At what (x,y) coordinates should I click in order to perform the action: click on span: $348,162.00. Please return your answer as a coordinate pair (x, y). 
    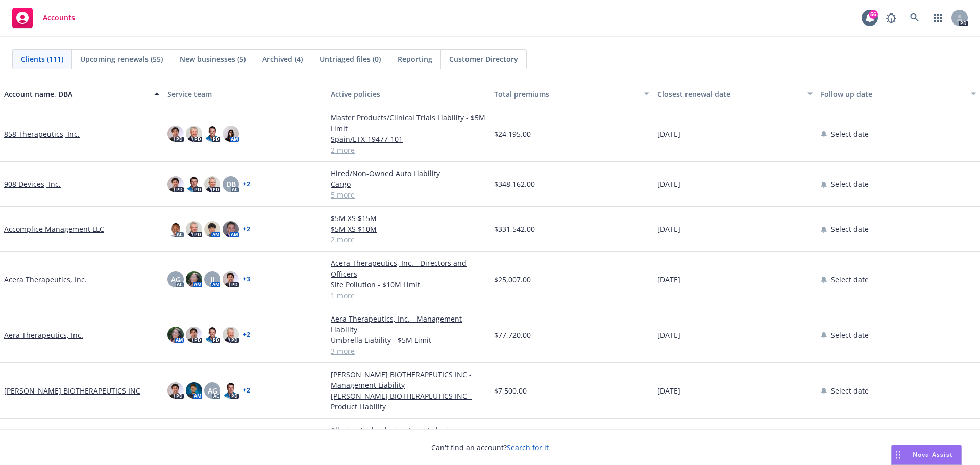
    Looking at the image, I should click on (514, 184).